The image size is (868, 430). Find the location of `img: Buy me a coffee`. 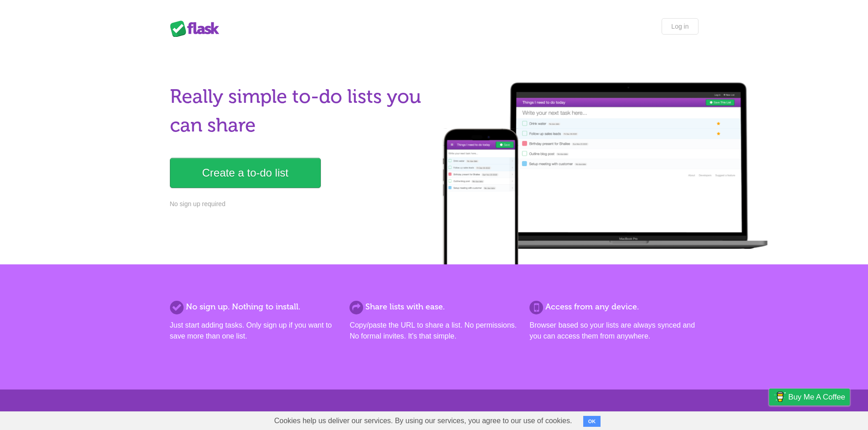

img: Buy me a coffee is located at coordinates (780, 397).